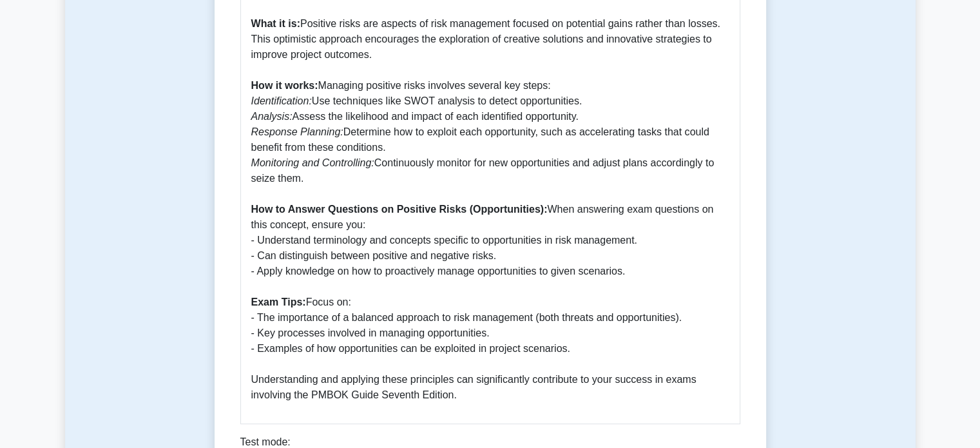  I want to click on b: Exam Tips:, so click(278, 302).